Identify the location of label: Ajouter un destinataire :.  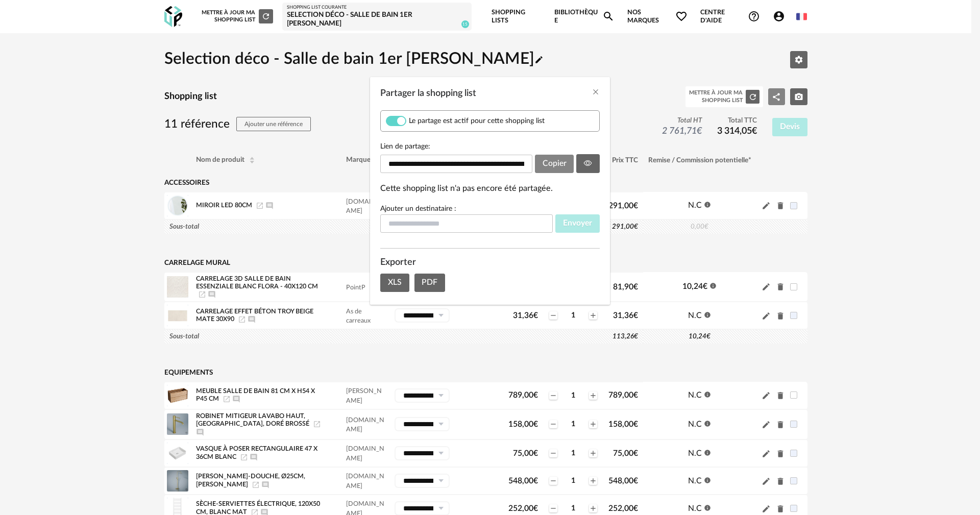
(418, 209).